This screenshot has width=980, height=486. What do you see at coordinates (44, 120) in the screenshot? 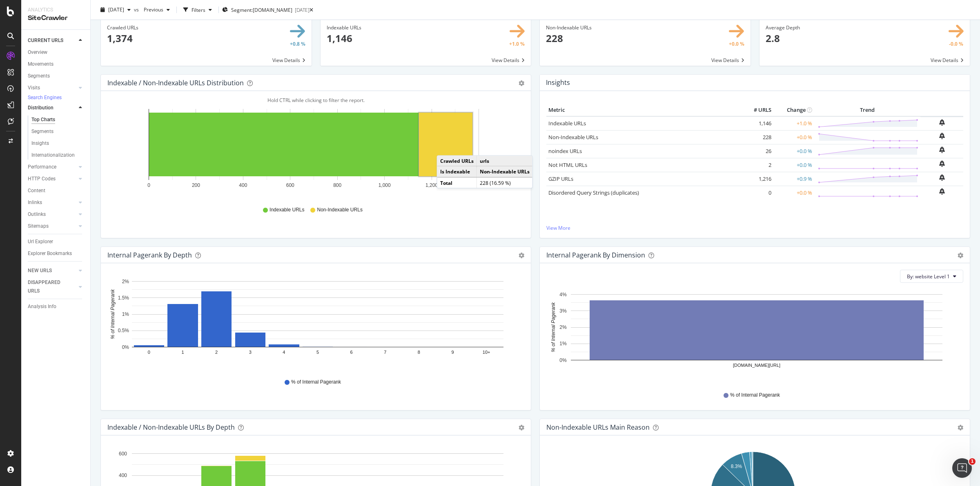
I see `div: Top Charts` at bounding box center [44, 120].